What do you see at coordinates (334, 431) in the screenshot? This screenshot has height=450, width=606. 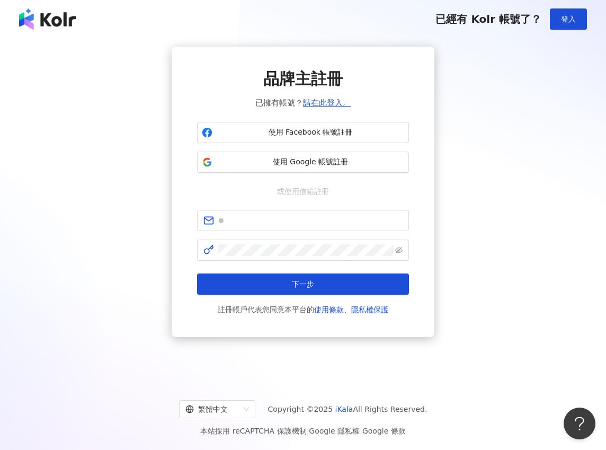 I see `a: Google 隱私權` at bounding box center [334, 431].